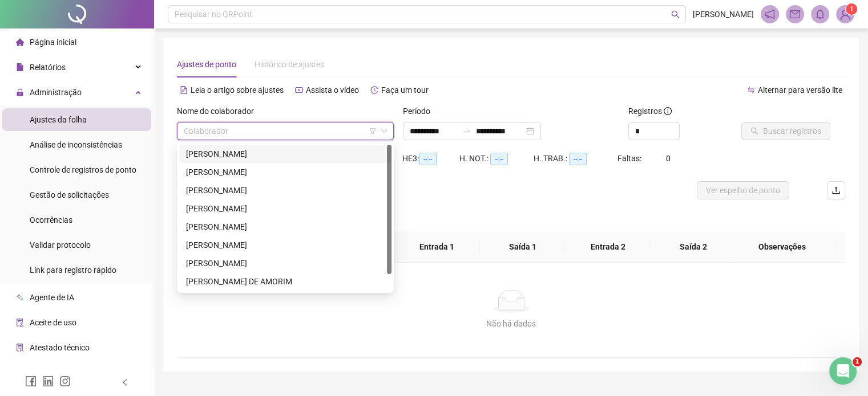 The width and height of the screenshot is (868, 396). What do you see at coordinates (20, 67) in the screenshot?
I see `span: file` at bounding box center [20, 67].